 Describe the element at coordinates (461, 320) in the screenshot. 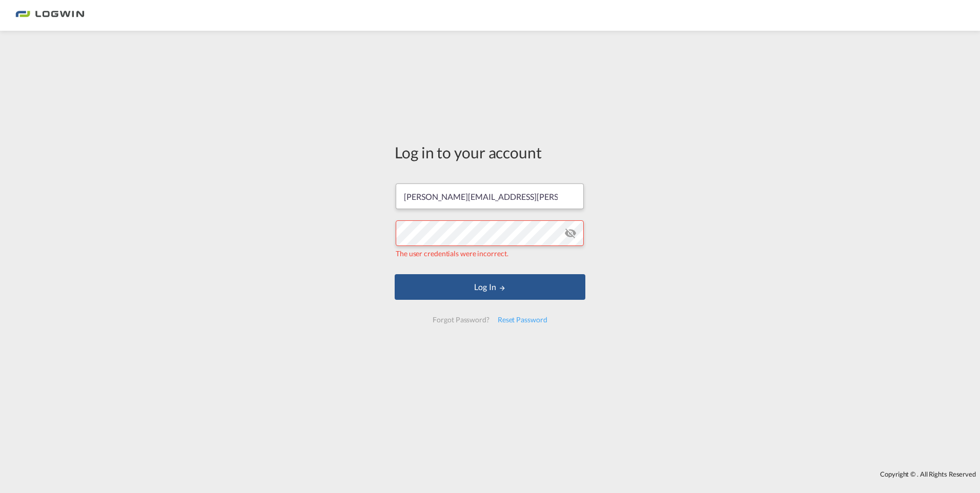

I see `div: Forgot Password?` at that location.